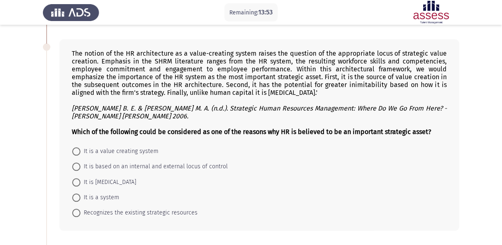  Describe the element at coordinates (251, 12) in the screenshot. I see `p: Remaining:` at that location.